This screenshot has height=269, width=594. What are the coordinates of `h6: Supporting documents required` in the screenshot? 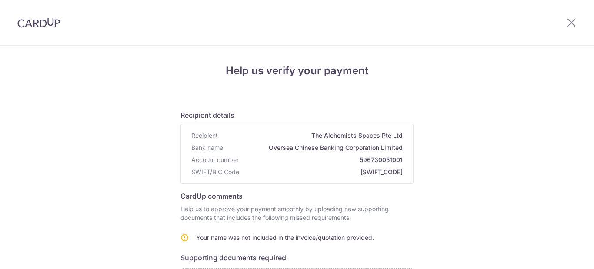 It's located at (297, 258).